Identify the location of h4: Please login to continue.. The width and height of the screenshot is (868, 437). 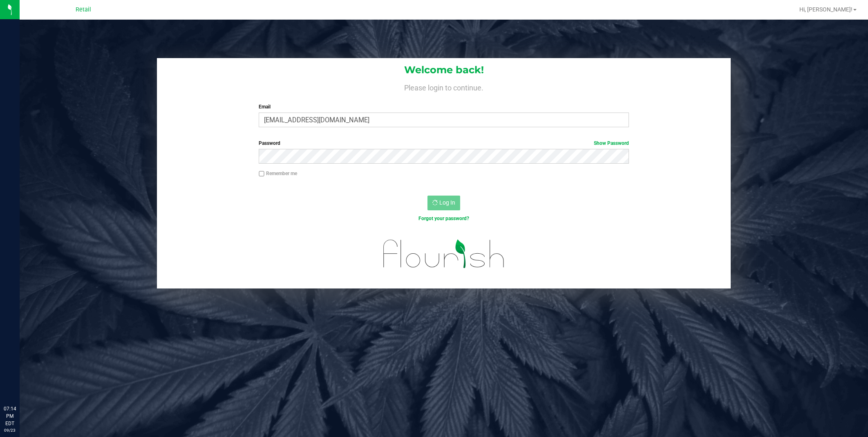
(444, 86).